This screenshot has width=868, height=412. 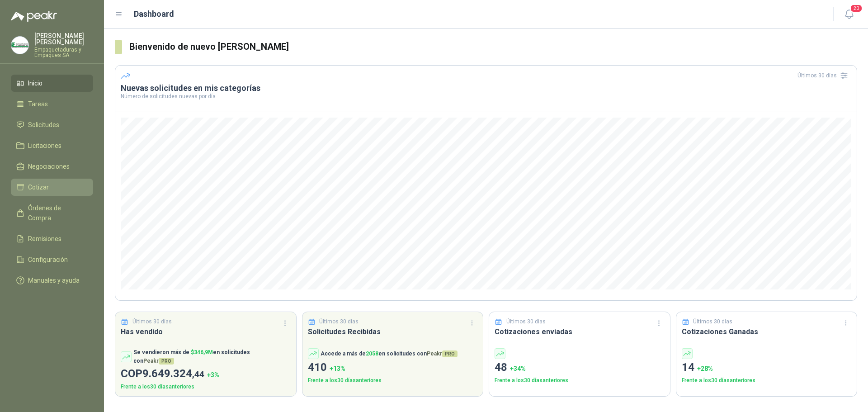 I want to click on a: Manuales y ayuda, so click(x=52, y=280).